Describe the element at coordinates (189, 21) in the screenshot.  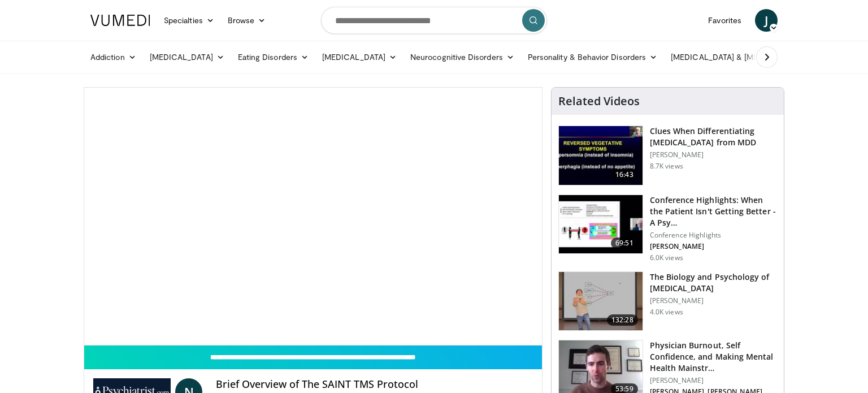
I see `a: Specialties` at that location.